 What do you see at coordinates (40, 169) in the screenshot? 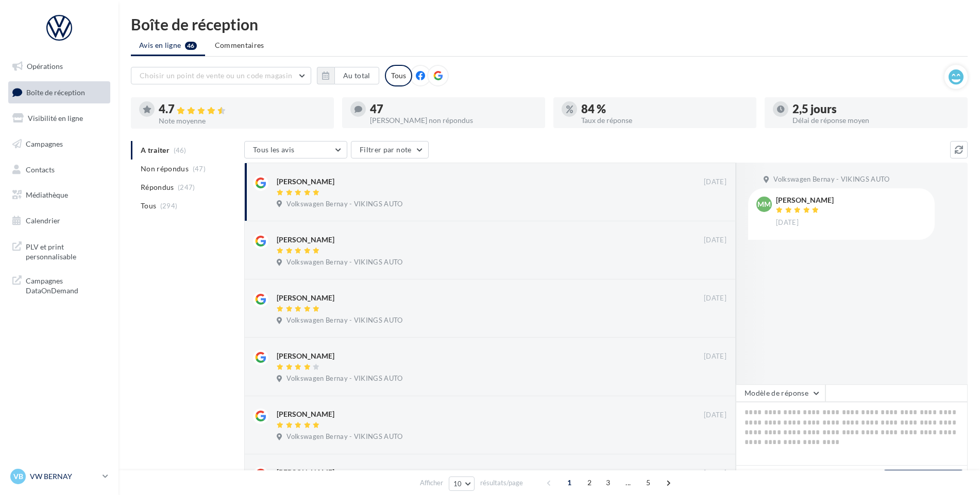
I see `span: Contacts` at bounding box center [40, 169].